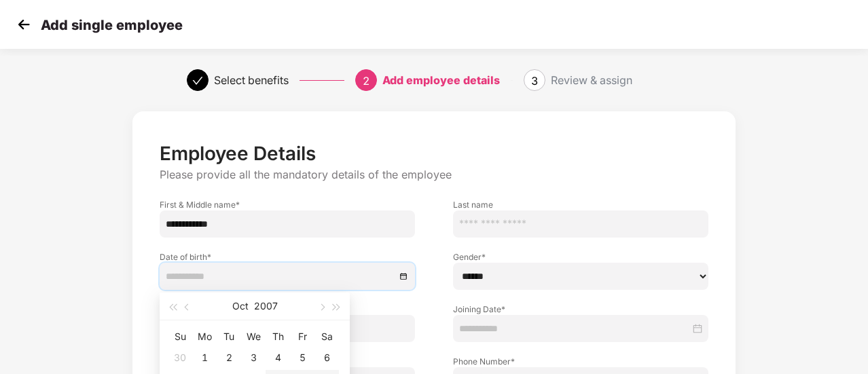 This screenshot has width=868, height=374. What do you see at coordinates (434, 153) in the screenshot?
I see `p: Employee Details` at bounding box center [434, 153].